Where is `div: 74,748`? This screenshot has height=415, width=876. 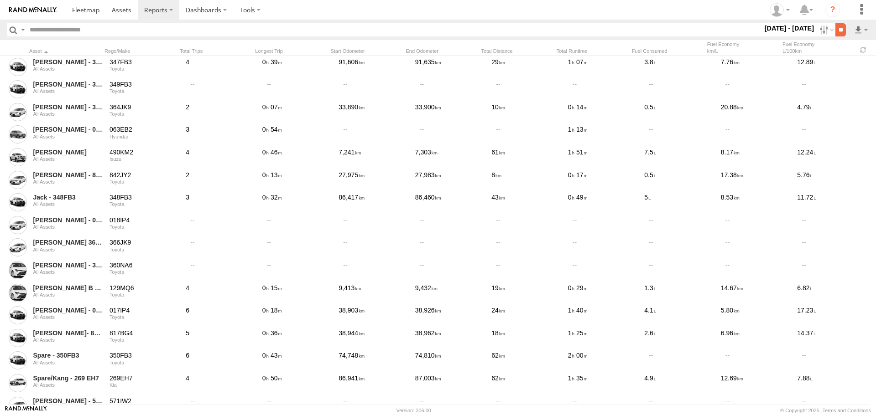
div: 74,748 is located at coordinates (373, 361).